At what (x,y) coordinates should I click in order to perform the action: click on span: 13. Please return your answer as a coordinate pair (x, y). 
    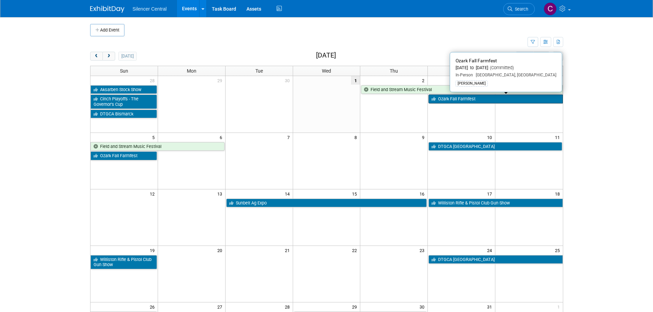
    Looking at the image, I should click on (221, 194).